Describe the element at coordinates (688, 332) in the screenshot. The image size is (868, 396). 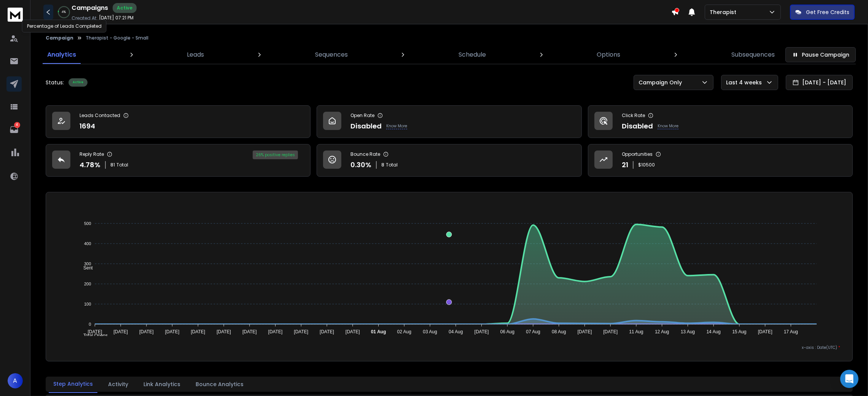
I see `tspan: 13 Aug` at that location.